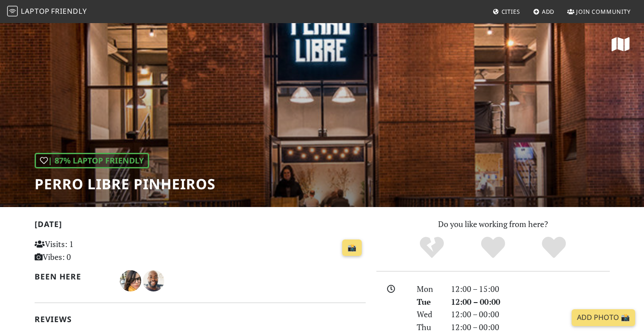 The image size is (644, 335). What do you see at coordinates (154, 279) in the screenshot?
I see `span: Frans Hooplot` at bounding box center [154, 279].